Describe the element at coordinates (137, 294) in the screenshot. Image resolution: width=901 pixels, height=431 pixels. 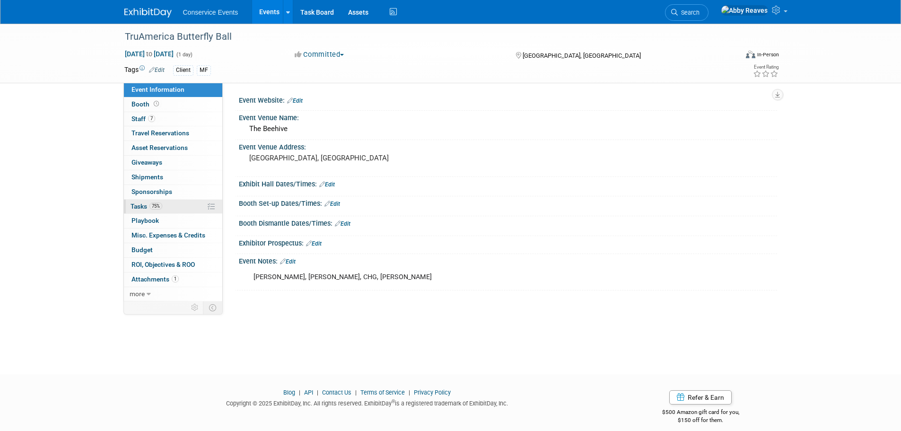
I see `span: more` at that location.